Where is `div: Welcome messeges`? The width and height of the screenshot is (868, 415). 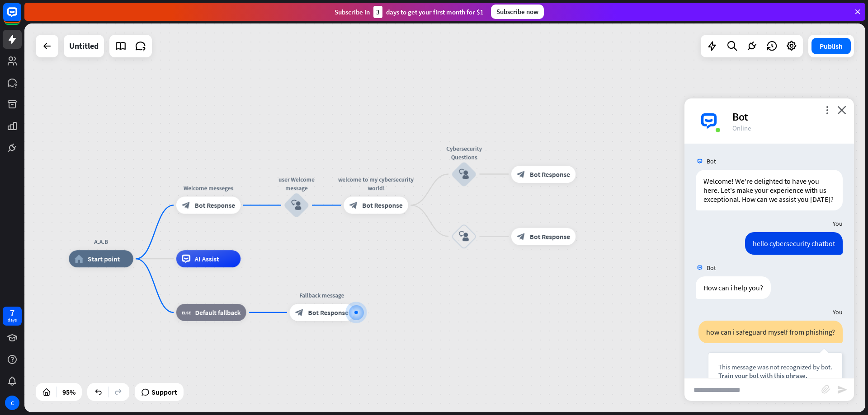
div: Welcome messeges is located at coordinates (209, 188).